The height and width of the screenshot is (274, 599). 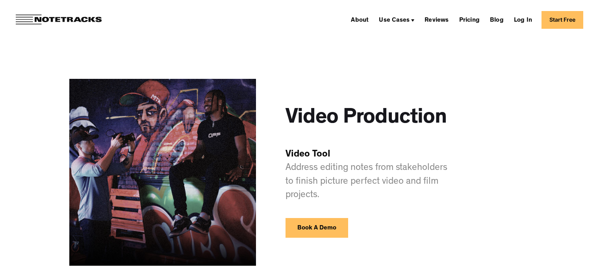 I want to click on a: Reviews, so click(x=437, y=20).